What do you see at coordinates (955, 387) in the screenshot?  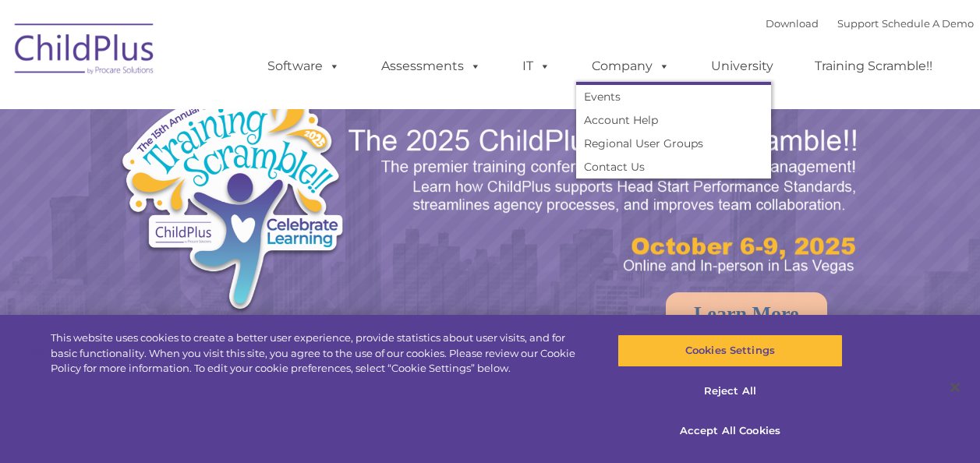 I see `button: Close` at bounding box center [955, 387].